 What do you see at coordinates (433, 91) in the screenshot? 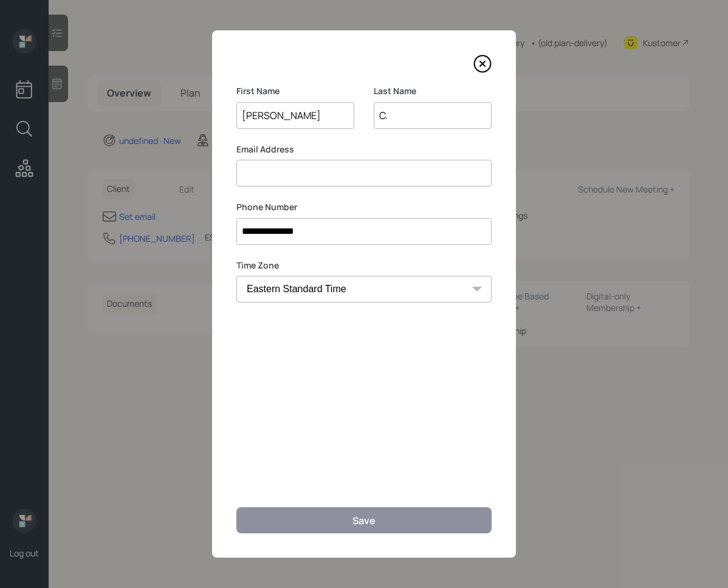
I see `label: Last Name` at bounding box center [433, 91].